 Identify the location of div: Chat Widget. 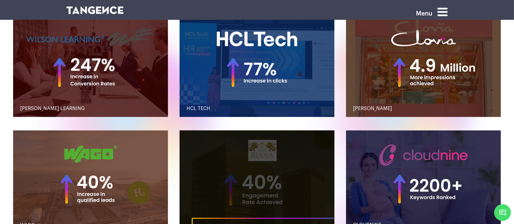
(503, 213).